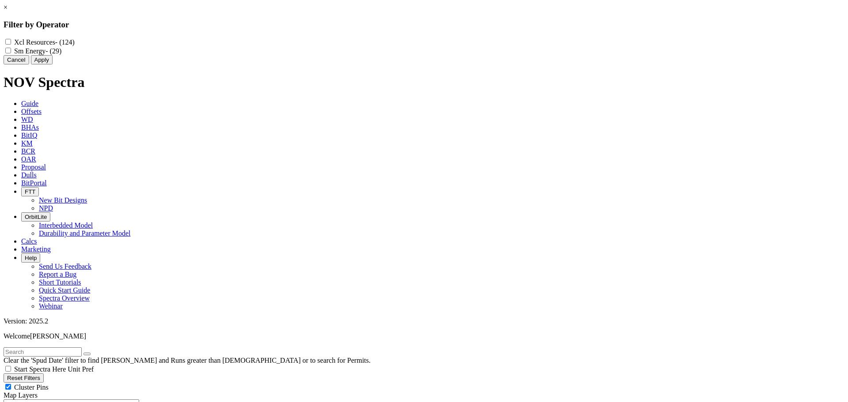 The image size is (848, 402). I want to click on a: NPD, so click(46, 208).